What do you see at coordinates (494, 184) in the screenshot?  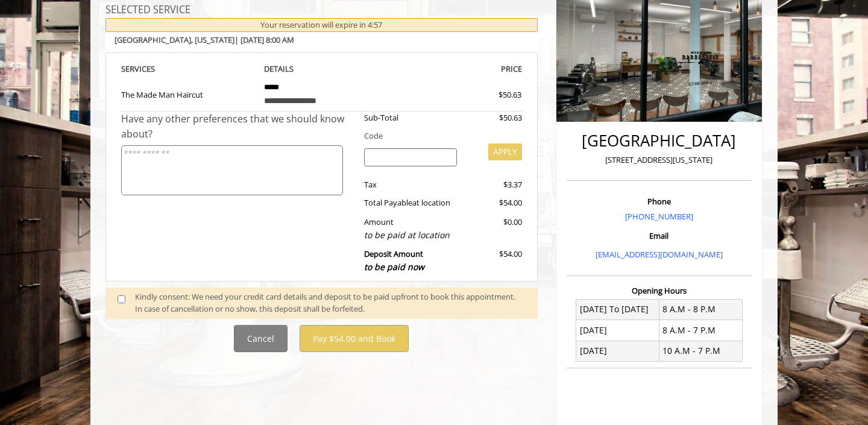 I see `div: $3.37` at bounding box center [494, 184].